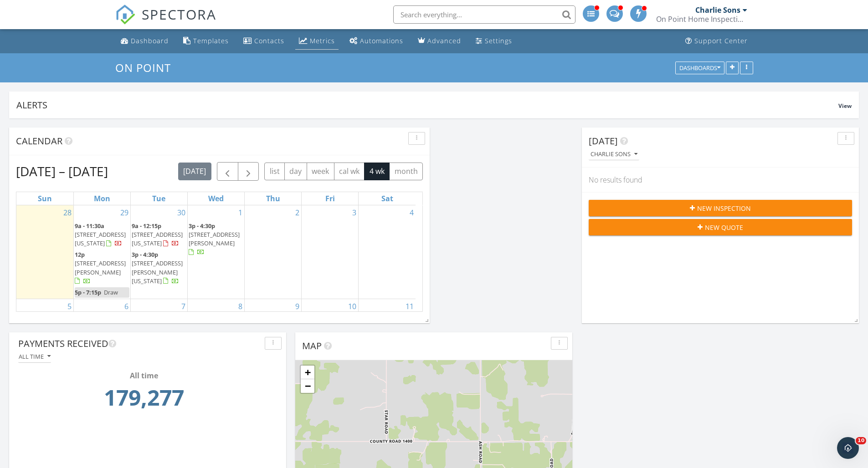 Image resolution: width=868 pixels, height=468 pixels. Describe the element at coordinates (329, 199) in the screenshot. I see `a: Friday` at that location.